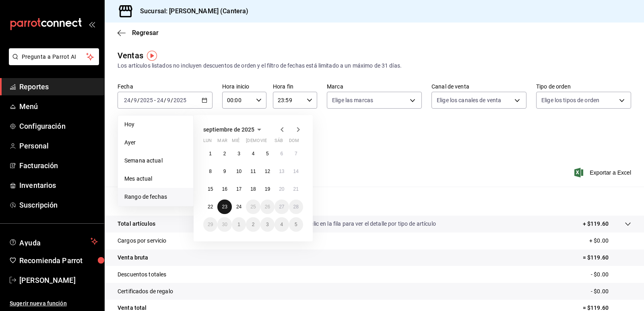 This screenshot has width=644, height=311. What do you see at coordinates (374, 201) in the screenshot?
I see `p: Resumen` at bounding box center [374, 201].